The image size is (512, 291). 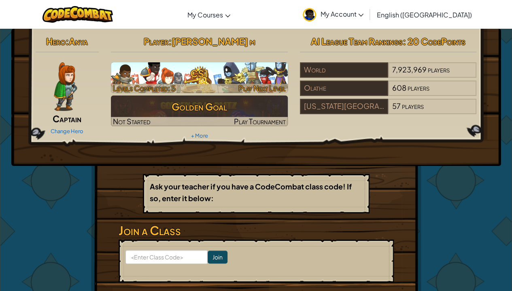 I want to click on span: Captain, so click(x=67, y=119).